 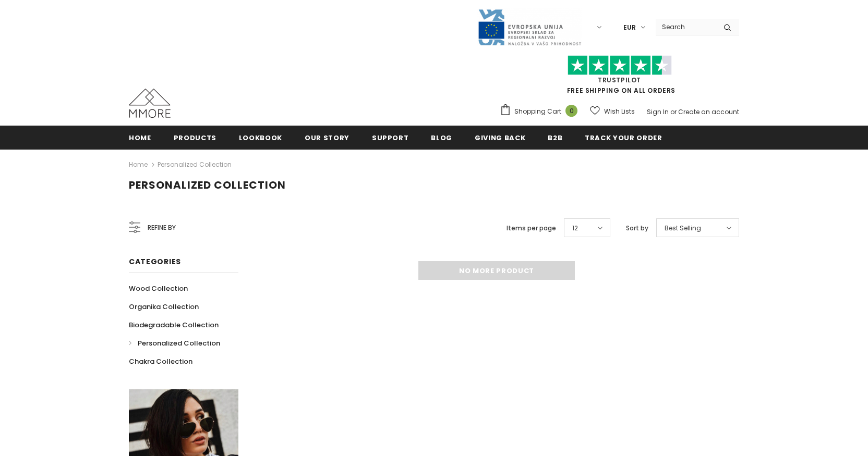 I want to click on span: Chakra Collection, so click(x=160, y=362).